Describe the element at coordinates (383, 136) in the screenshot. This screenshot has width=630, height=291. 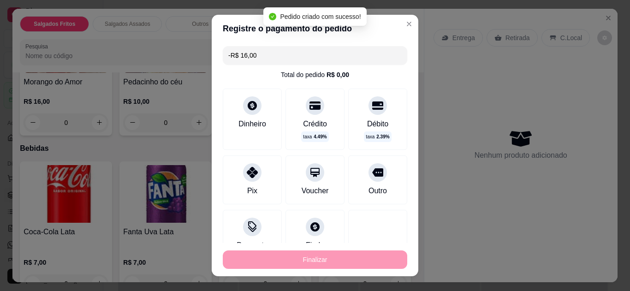
I see `span: 2.39 %` at that location.